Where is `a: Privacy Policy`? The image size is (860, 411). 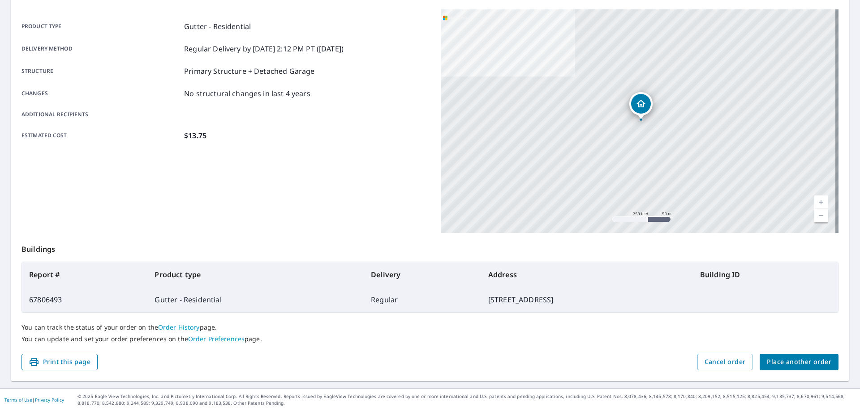
a: Privacy Policy is located at coordinates (49, 400).